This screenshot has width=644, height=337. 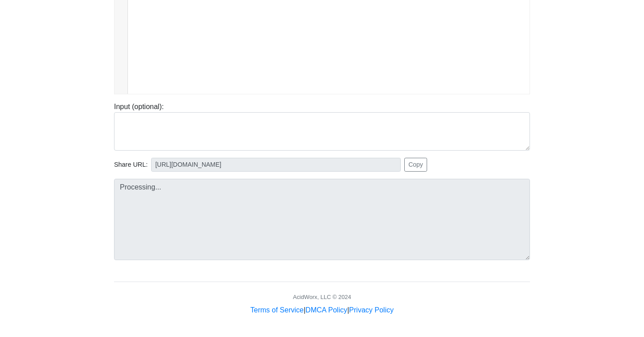 I want to click on a: DMCA Policy, so click(x=326, y=310).